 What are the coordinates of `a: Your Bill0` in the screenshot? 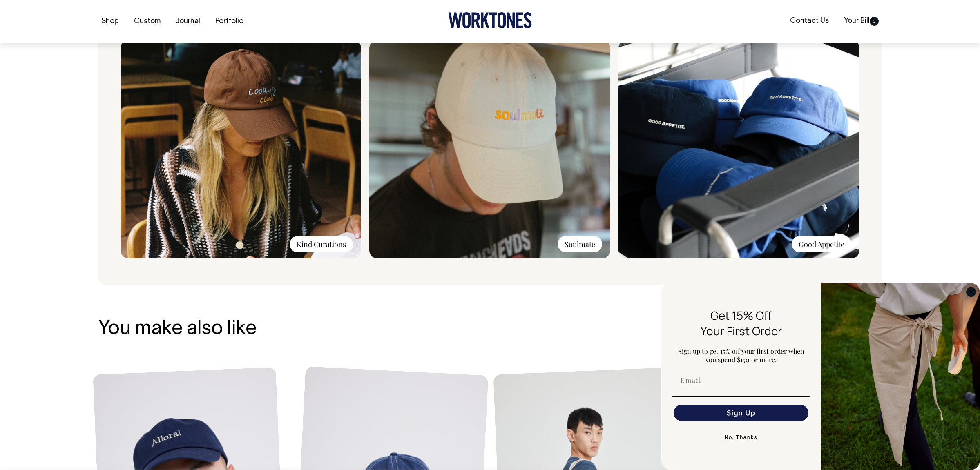 It's located at (861, 21).